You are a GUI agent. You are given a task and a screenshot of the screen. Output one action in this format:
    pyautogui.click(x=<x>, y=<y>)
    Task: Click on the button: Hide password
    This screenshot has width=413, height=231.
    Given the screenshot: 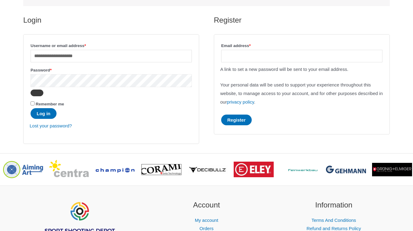 What is the action you would take?
    pyautogui.click(x=37, y=93)
    